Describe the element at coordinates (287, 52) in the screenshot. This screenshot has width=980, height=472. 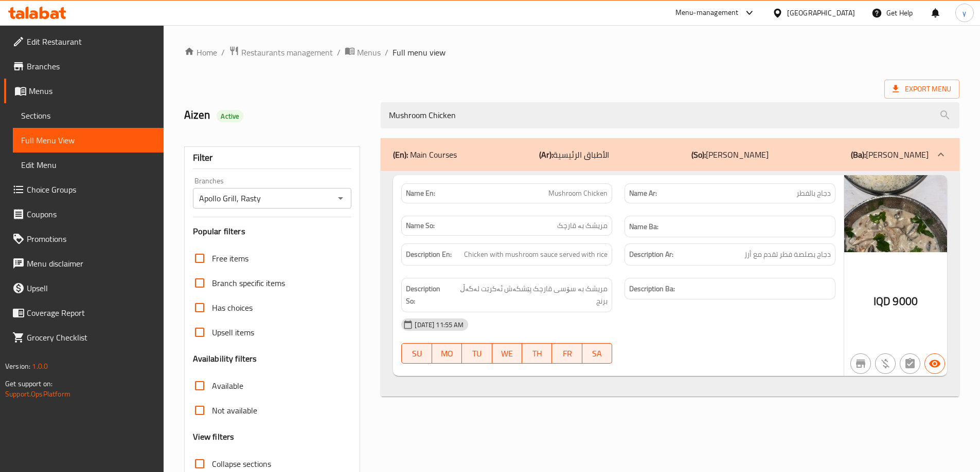
I see `span: Restaurants management` at that location.